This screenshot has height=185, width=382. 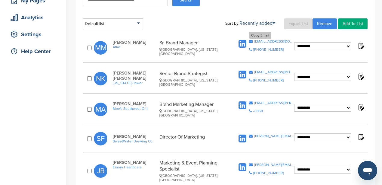 I want to click on span: SF, so click(x=101, y=138).